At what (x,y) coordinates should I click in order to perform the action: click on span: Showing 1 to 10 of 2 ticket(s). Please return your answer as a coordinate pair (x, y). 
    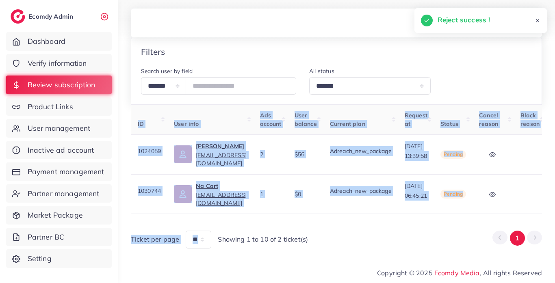
    Looking at the image, I should click on (263, 239).